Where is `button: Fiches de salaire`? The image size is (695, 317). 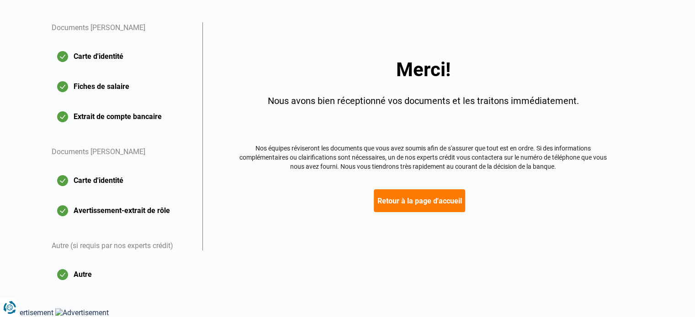 button: Fiches de salaire is located at coordinates (121, 87).